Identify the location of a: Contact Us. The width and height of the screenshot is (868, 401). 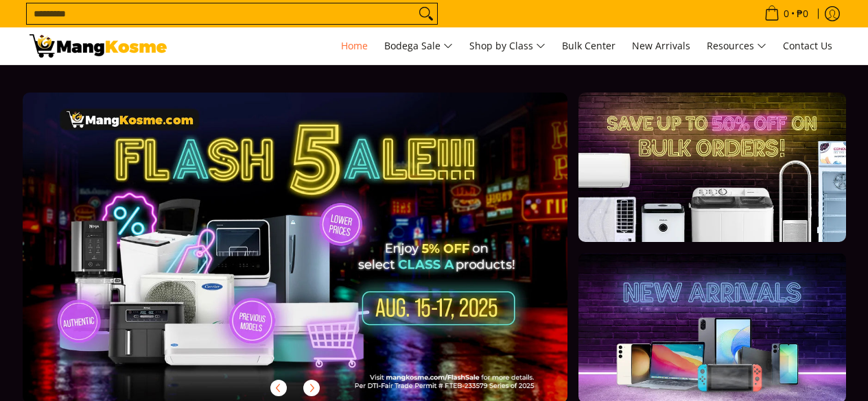
(808, 46).